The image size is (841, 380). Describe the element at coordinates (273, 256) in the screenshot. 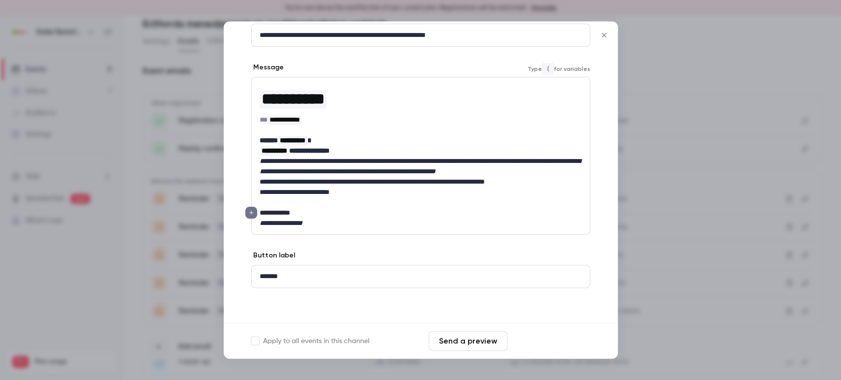

I see `label: Button label` at that location.